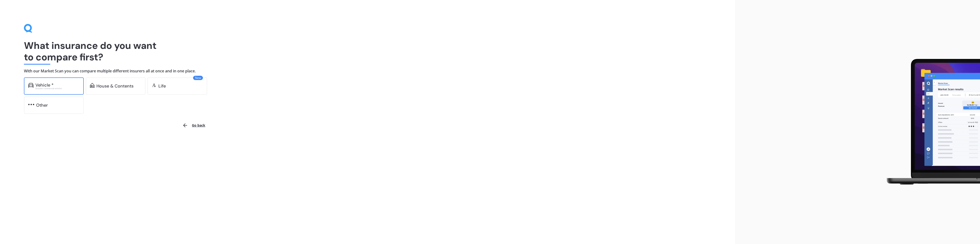 This screenshot has width=980, height=244. I want to click on div: Excludes commercial vehicles, so click(58, 89).